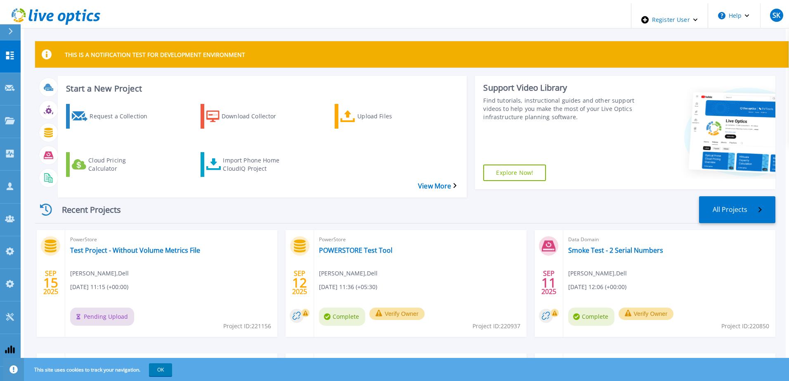  I want to click on p: THIS IS A NOTIFICATION TEST FOR DEVELOPMENT ENVIRONMENT, so click(155, 54).